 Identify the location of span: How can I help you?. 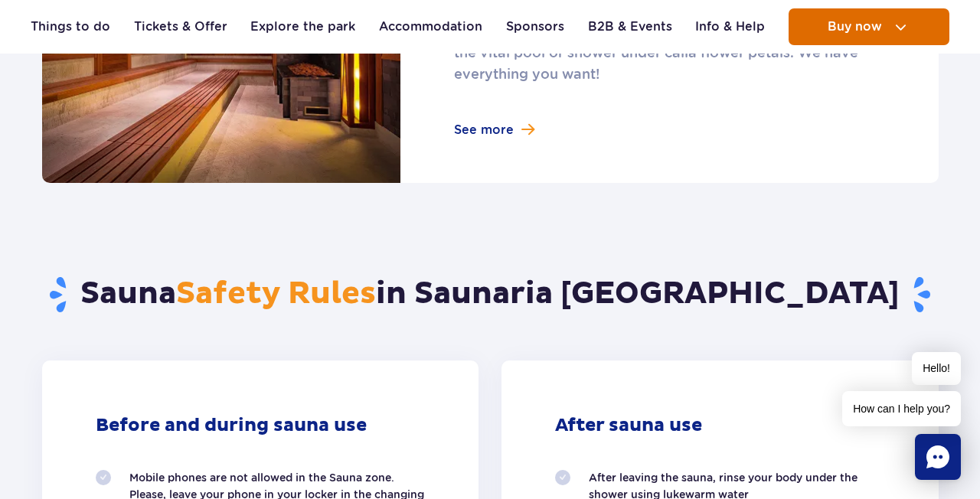
(902, 409).